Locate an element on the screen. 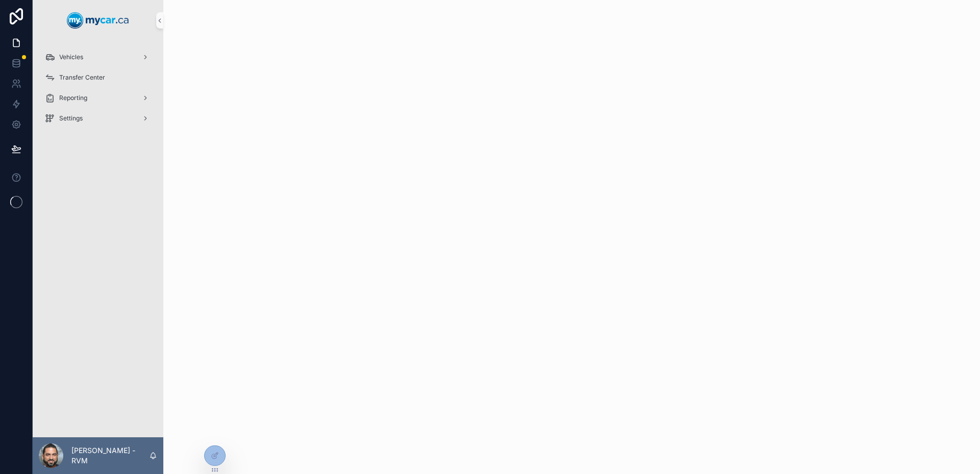  img: App logo is located at coordinates (98, 21).